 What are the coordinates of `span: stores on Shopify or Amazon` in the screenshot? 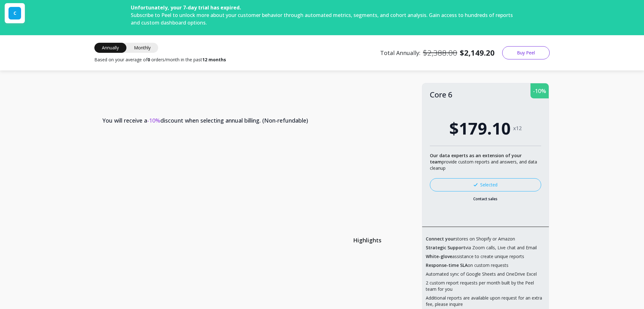 It's located at (470, 239).